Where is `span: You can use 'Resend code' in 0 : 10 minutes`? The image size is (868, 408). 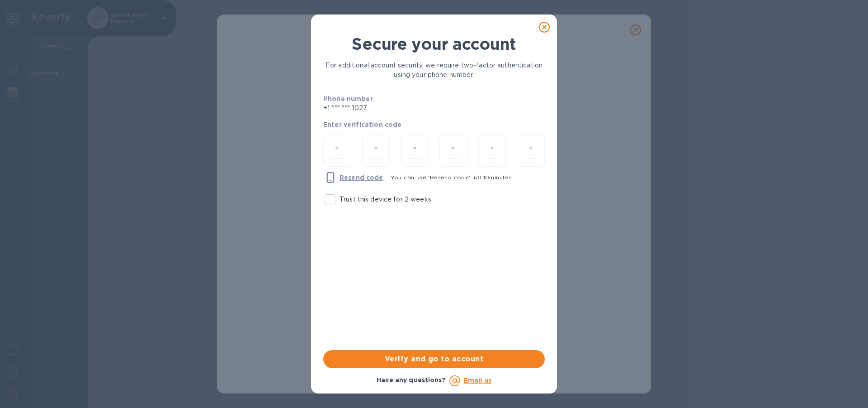 span: You can use 'Resend code' in 0 : 10 minutes is located at coordinates (451, 177).